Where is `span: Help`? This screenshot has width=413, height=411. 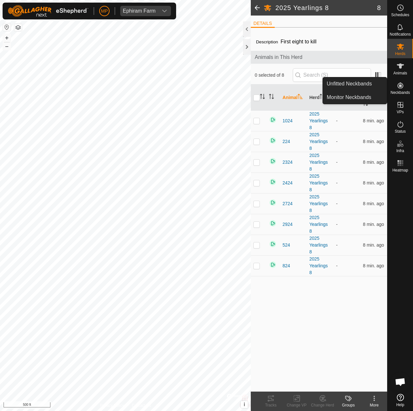 span: Help is located at coordinates (400, 405).